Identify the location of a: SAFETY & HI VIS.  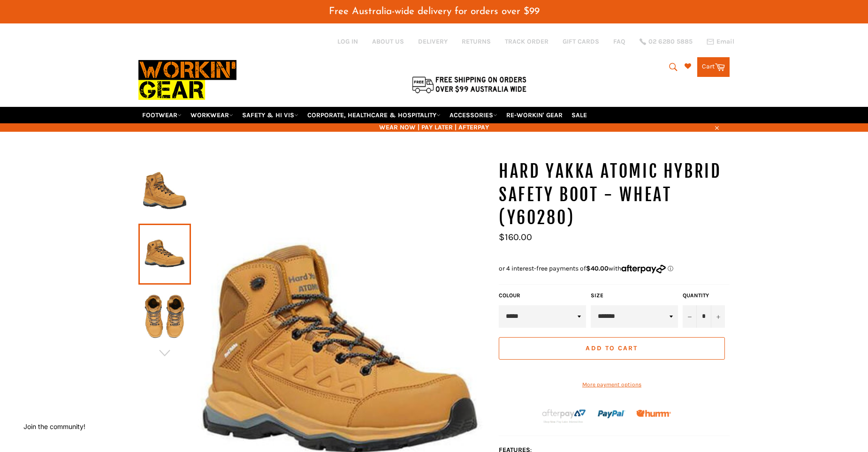
(270, 115).